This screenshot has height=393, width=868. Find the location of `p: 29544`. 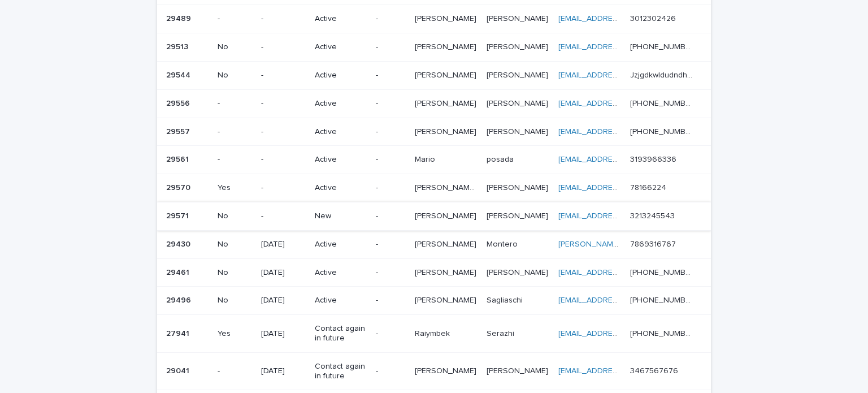

p: 29544 is located at coordinates (179, 74).